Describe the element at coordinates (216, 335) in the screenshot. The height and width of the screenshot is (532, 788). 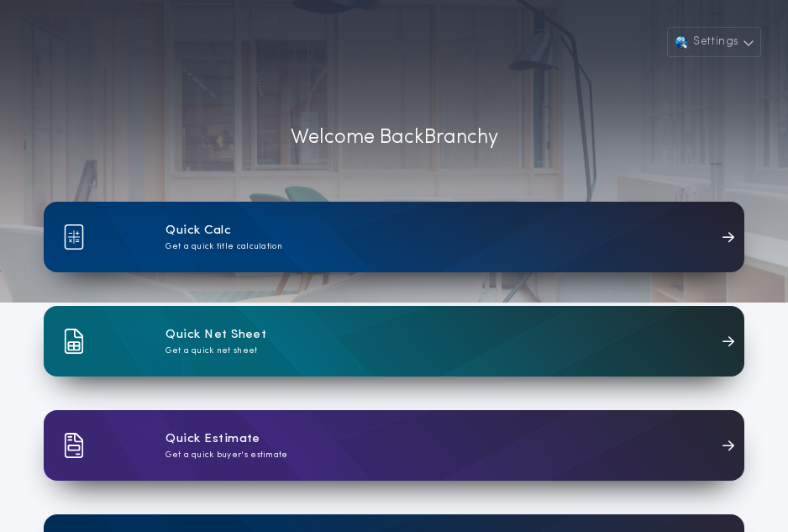
I see `h1: Quick Net Sheet` at that location.